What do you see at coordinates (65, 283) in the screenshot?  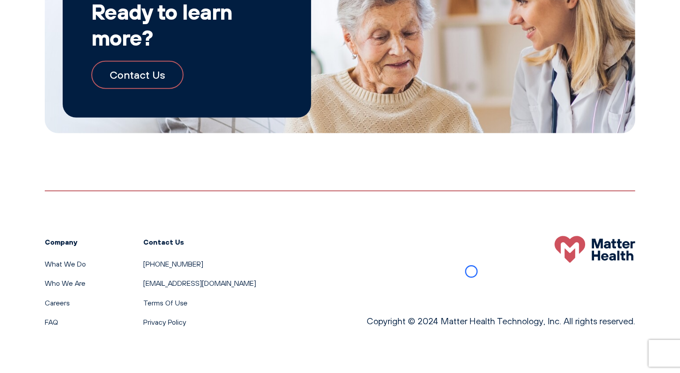 I see `a: Who We Are` at bounding box center [65, 283].